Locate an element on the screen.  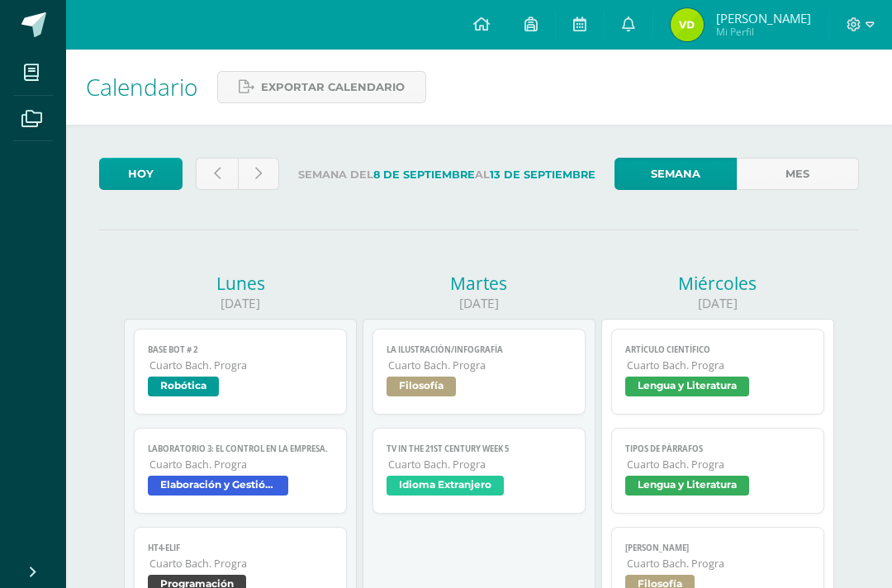
a: Semana is located at coordinates (676, 174).